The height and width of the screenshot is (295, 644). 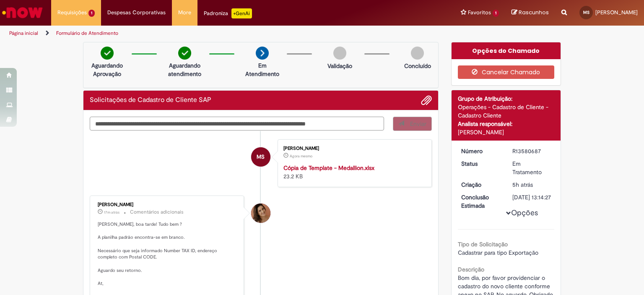 I want to click on span: 5h atrás, so click(x=522, y=185).